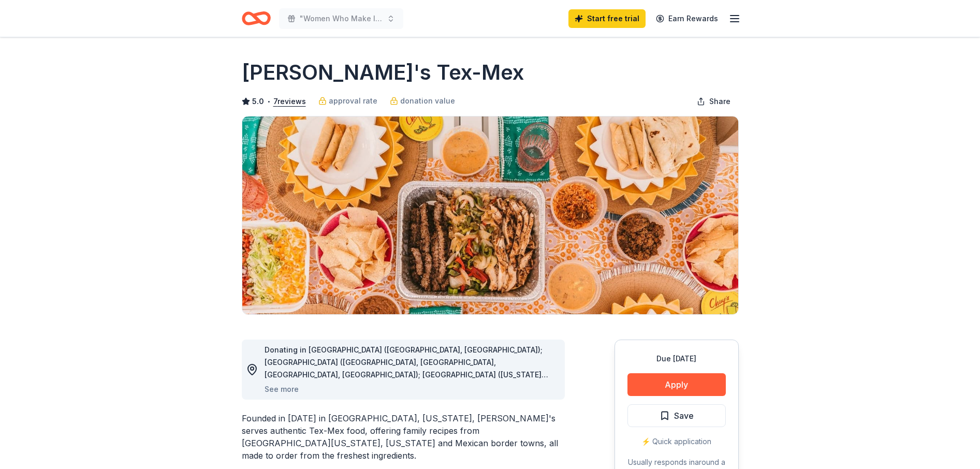 The image size is (980, 469). Describe the element at coordinates (289, 101) in the screenshot. I see `button: 7reviews` at that location.